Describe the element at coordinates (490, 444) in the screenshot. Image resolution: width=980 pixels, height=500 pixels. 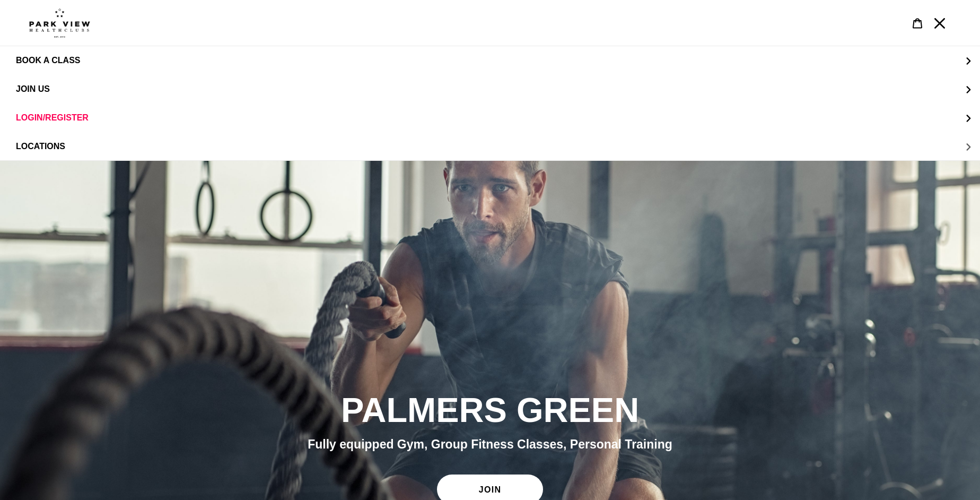
I see `span: Fully equipped Gym, Group Fitness Classes, Personal Training` at that location.